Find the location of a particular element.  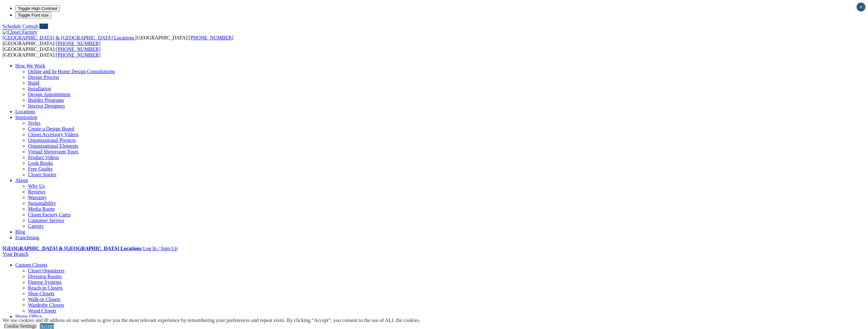

a: Why Us is located at coordinates (36, 186).